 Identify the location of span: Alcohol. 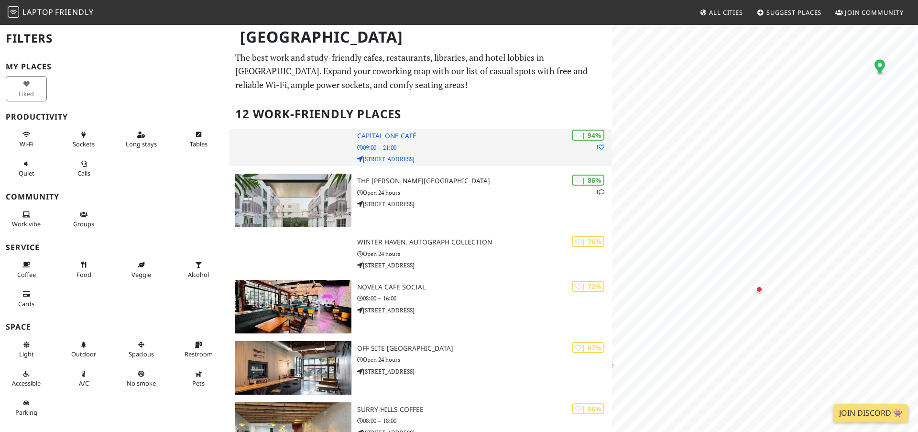
(198, 275).